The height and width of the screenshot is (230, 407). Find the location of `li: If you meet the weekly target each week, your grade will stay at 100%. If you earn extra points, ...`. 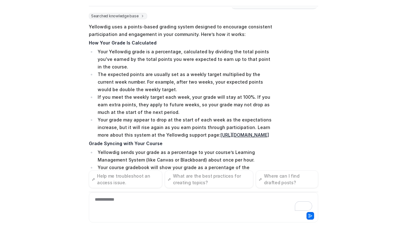

li: If you meet the weekly target each week, your grade will stay at 100%. If you earn extra points, ... is located at coordinates (184, 105).